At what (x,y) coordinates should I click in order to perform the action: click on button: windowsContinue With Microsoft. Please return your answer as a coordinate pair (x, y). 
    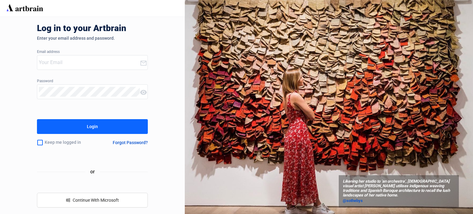
    Looking at the image, I should click on (92, 200).